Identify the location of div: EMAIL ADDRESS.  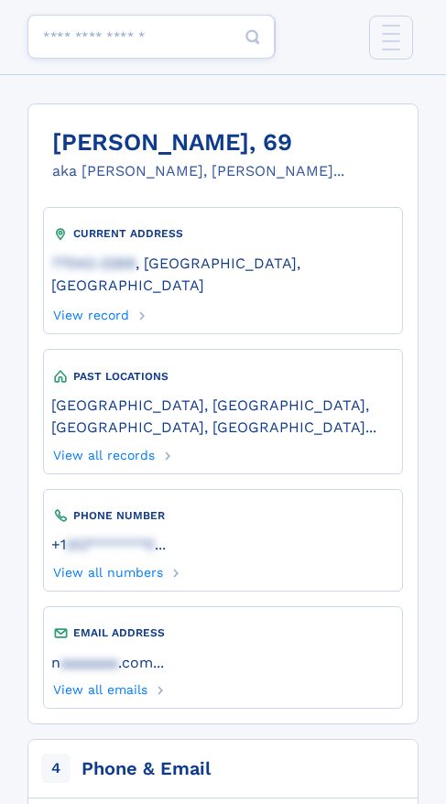
(222, 633).